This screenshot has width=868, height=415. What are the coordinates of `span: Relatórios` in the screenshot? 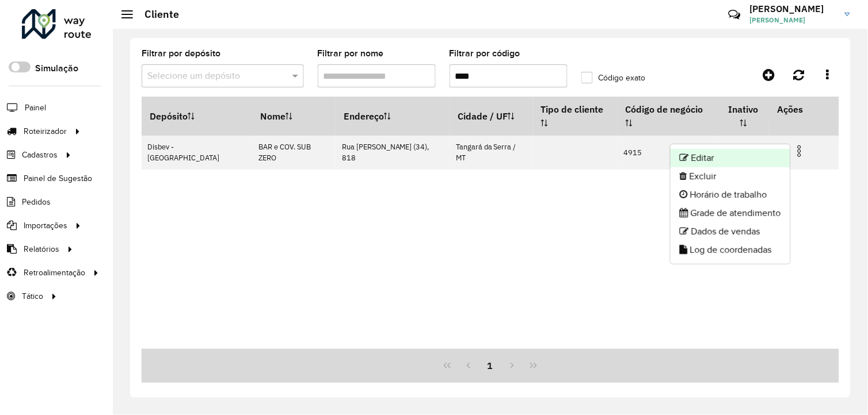 It's located at (41, 249).